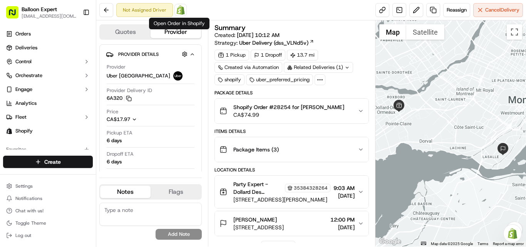 The image size is (526, 247). Describe the element at coordinates (129, 90) in the screenshot. I see `span: Provider Delivery ID` at that location.